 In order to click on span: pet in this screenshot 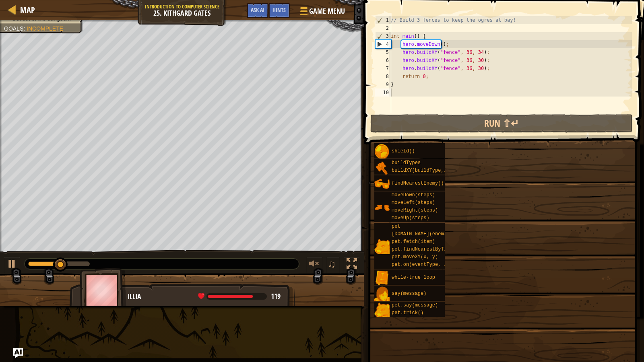, I will do `click(396, 227)`.